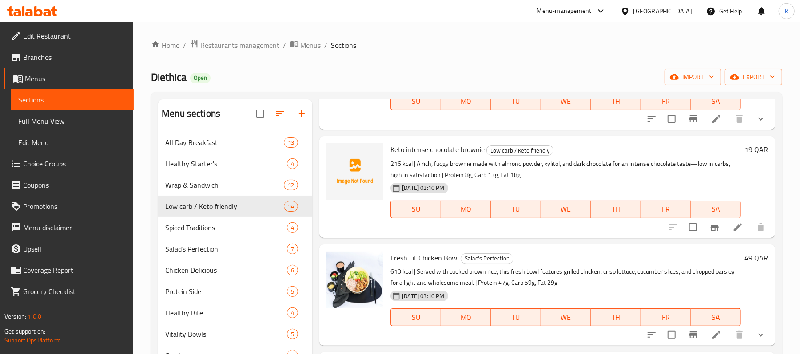  I want to click on span: TU, so click(516, 101).